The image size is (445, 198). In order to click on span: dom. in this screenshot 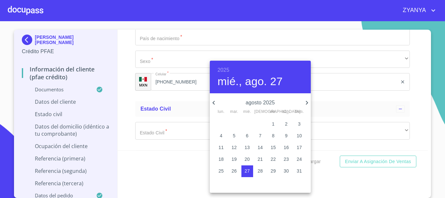, I will do `click(299, 112)`.